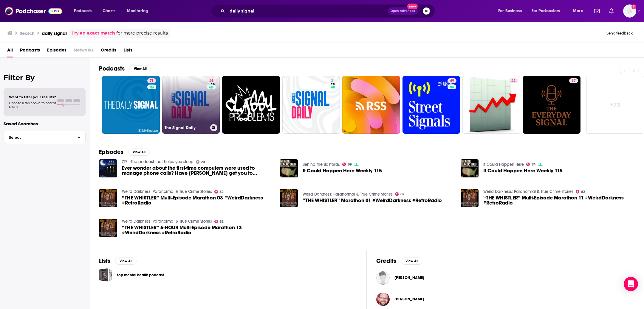 This screenshot has width=644, height=309. What do you see at coordinates (431, 105) in the screenshot?
I see `a: 49` at bounding box center [431, 105].